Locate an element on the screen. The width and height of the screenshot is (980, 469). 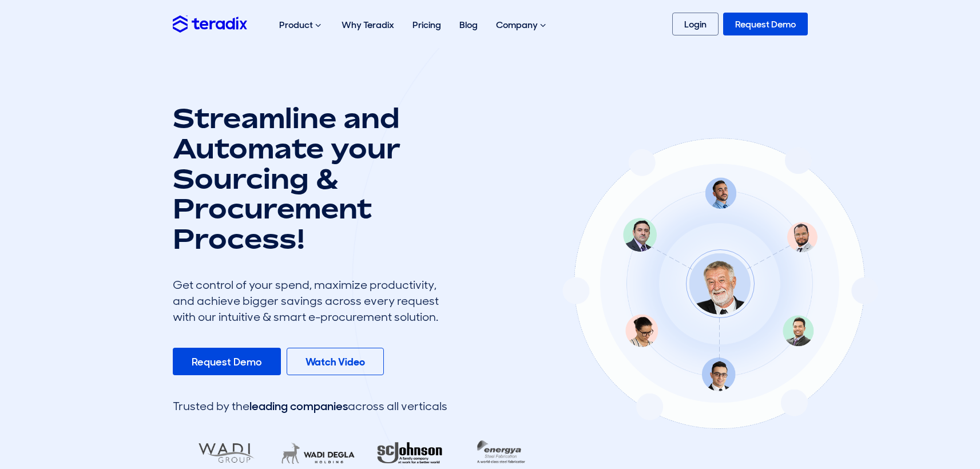
h1: Streamline and Automate your Sourcing & Procurement Process! is located at coordinates (310, 178).